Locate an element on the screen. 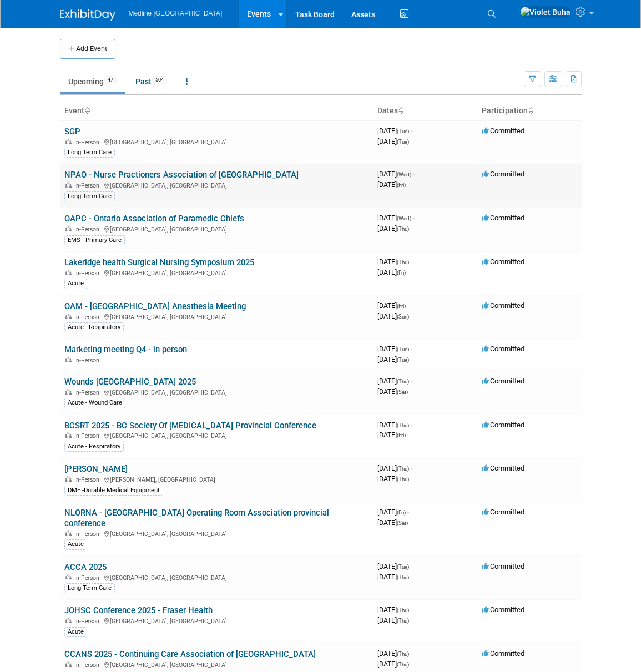 This screenshot has height=672, width=641. a: SGP is located at coordinates (72, 132).